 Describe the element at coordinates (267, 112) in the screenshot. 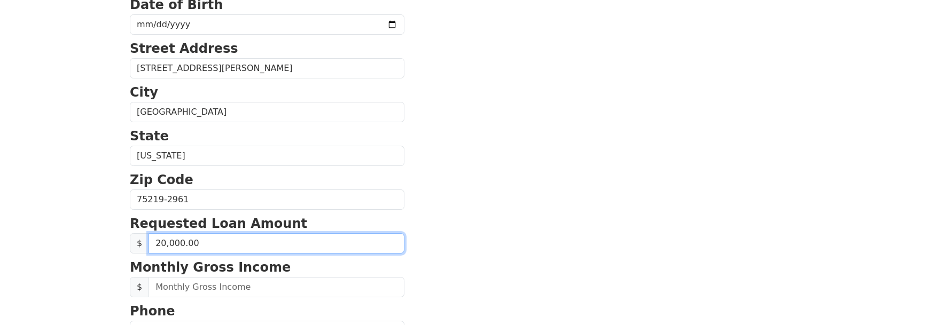

I see `input: City` at that location.